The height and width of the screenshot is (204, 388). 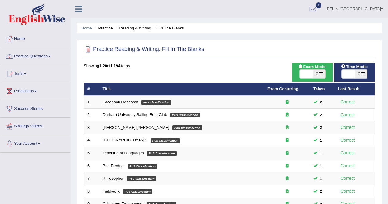 What do you see at coordinates (35, 108) in the screenshot?
I see `a: Success Stories` at bounding box center [35, 108].